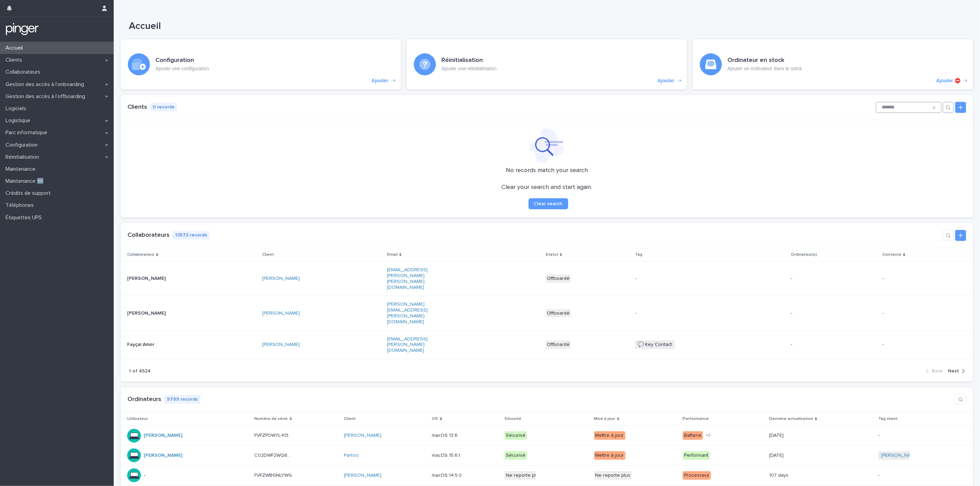 The height and width of the screenshot is (486, 980). Describe the element at coordinates (833, 65) in the screenshot. I see `a: Ajouter ⛔️` at that location.